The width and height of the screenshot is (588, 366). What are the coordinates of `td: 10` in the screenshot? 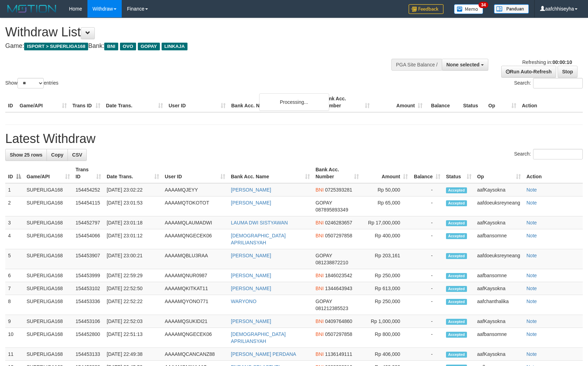 It's located at (14, 337).